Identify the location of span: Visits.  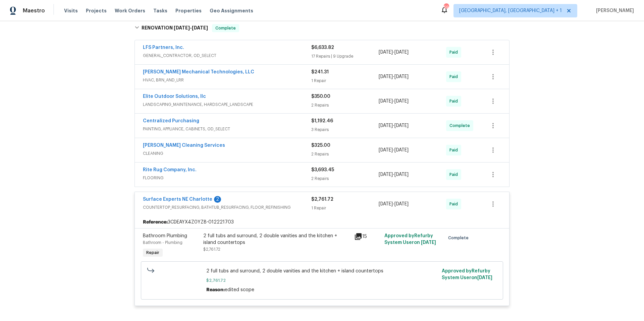
(71, 11).